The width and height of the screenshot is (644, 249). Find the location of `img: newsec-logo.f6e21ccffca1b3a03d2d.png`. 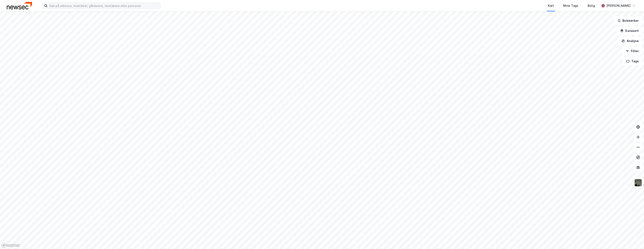

img: newsec-logo.f6e21ccffca1b3a03d2d.png is located at coordinates (19, 6).